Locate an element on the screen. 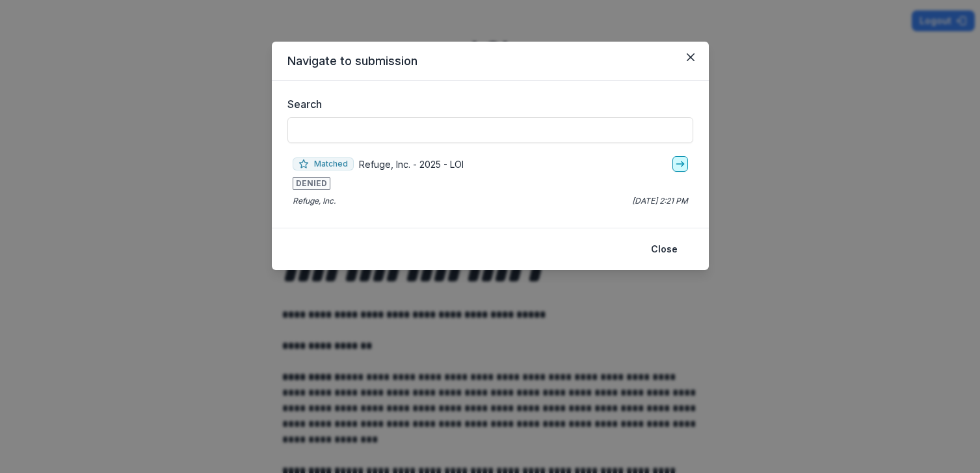  span: DENIED is located at coordinates (311, 183).